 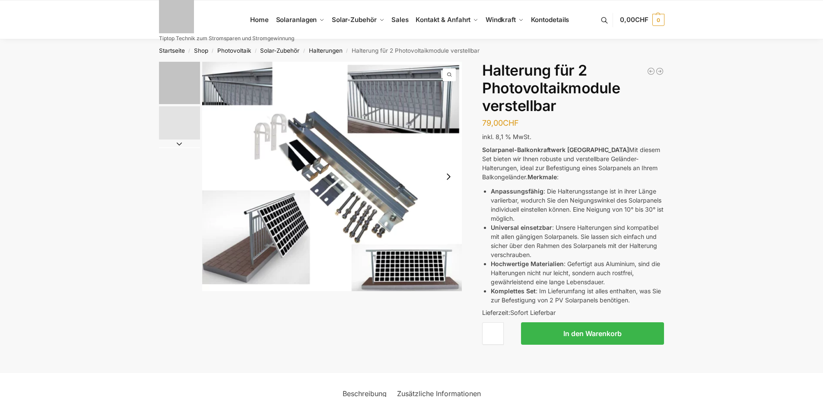 What do you see at coordinates (573, 88) in the screenshot?
I see `h1: Halterung für 2 Photovoltaikmodule verstellbar` at bounding box center [573, 88].